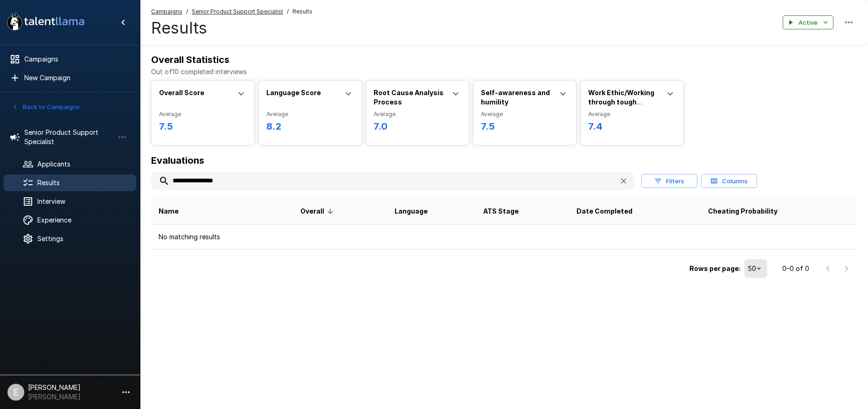  I want to click on span: Cheating Probability, so click(743, 211).